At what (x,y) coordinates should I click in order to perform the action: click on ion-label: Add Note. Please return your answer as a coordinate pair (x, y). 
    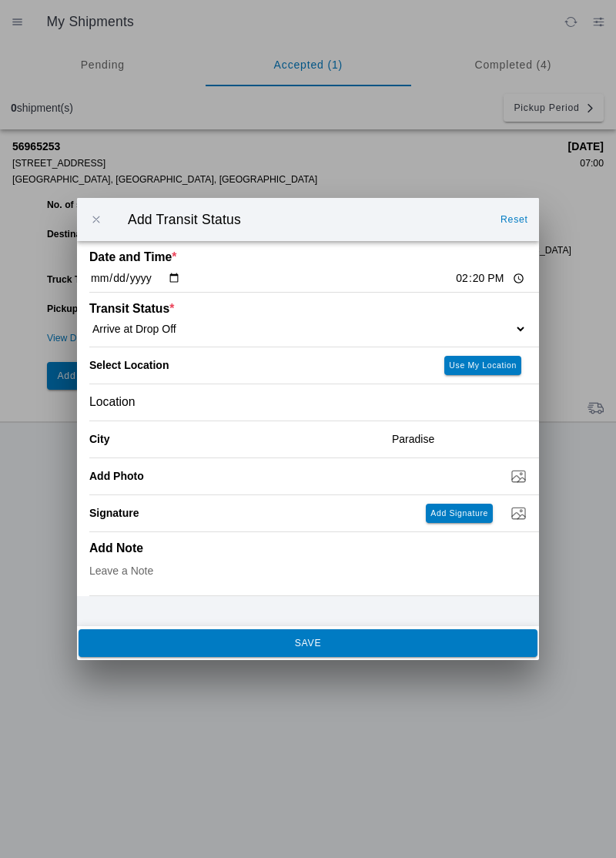
    Looking at the image, I should click on (254, 549).